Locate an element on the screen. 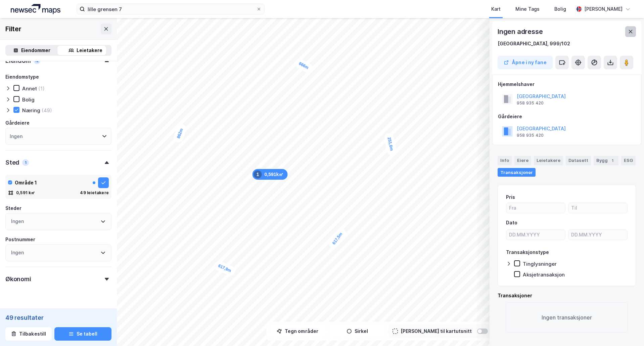  button: Åpne i ny fane is located at coordinates (525, 63).